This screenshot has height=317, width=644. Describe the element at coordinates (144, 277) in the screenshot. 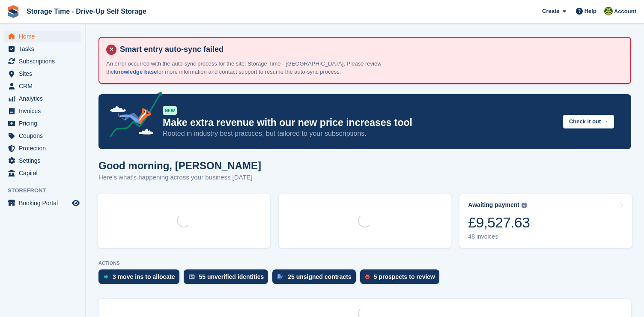

I see `div: 3 move ins to allocate` at that location.